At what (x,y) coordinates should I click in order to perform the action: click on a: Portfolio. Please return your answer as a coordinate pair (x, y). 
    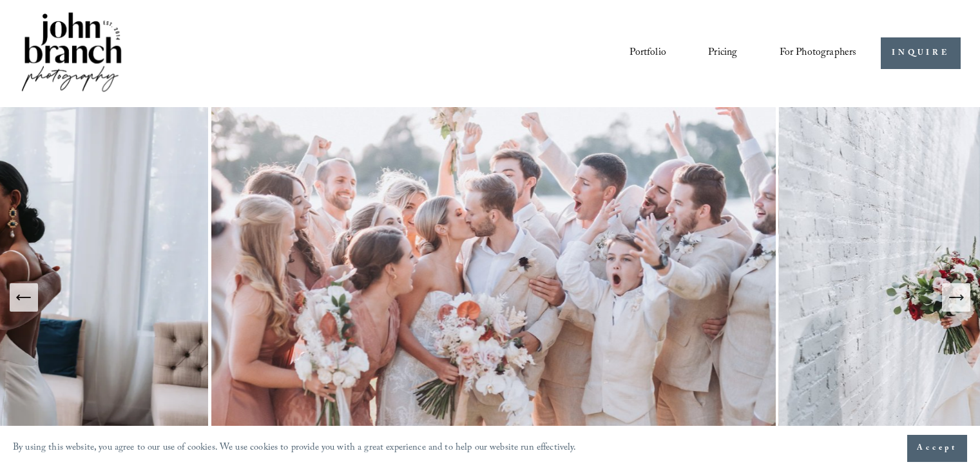
    Looking at the image, I should click on (648, 53).